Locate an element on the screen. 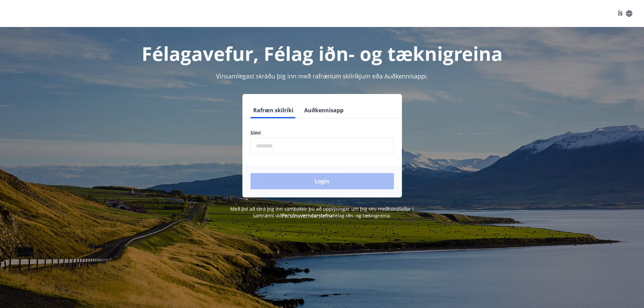  button: ÍS is located at coordinates (626, 14).